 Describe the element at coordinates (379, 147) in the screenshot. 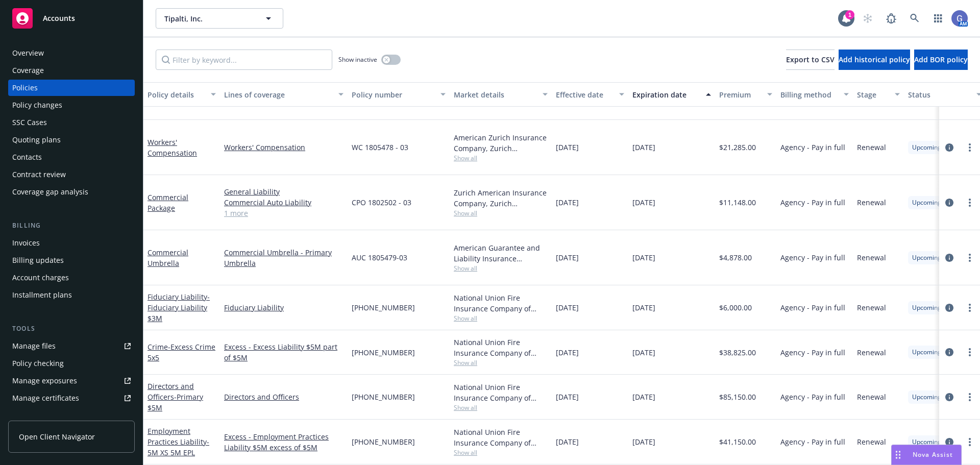

I see `span: WC 1805478 - 03` at that location.